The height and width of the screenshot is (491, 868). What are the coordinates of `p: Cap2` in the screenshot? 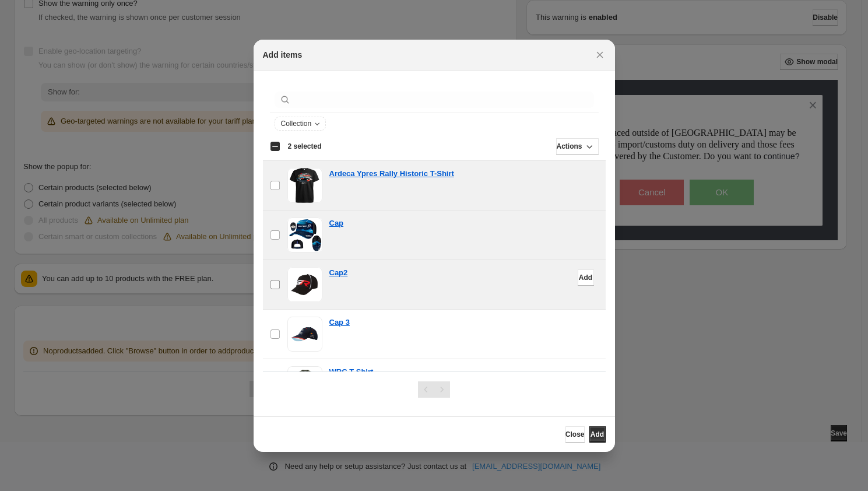 It's located at (339, 273).